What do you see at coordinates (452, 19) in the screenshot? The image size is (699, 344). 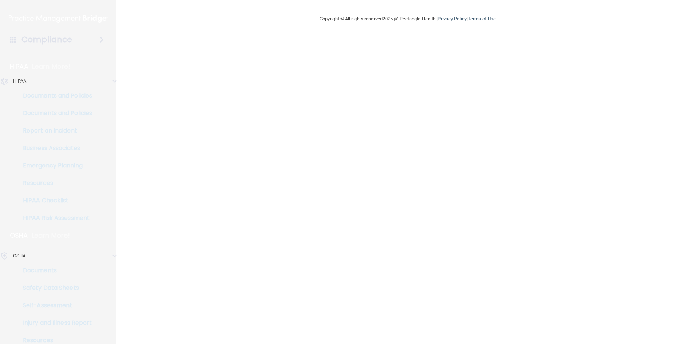 I see `a: Privacy Policy` at bounding box center [452, 19].